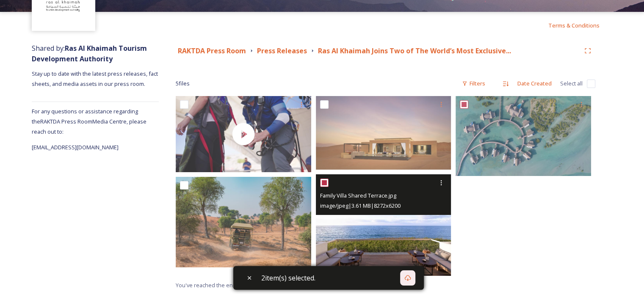  Describe the element at coordinates (206, 285) in the screenshot. I see `span: You've reached the end` at that location.